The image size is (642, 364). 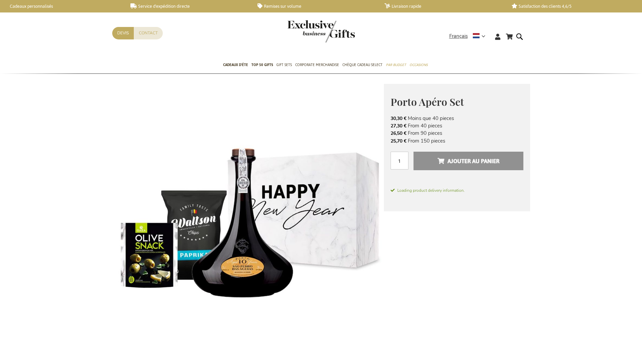 I want to click on a: store logo, so click(x=304, y=31).